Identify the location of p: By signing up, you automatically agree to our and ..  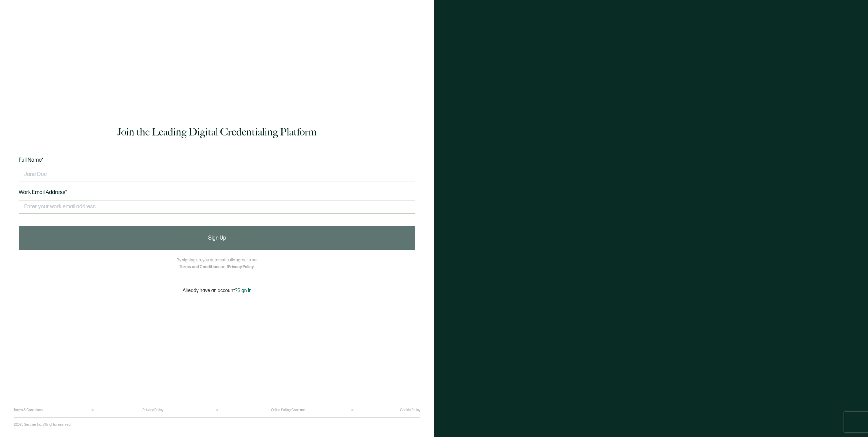
(217, 263).